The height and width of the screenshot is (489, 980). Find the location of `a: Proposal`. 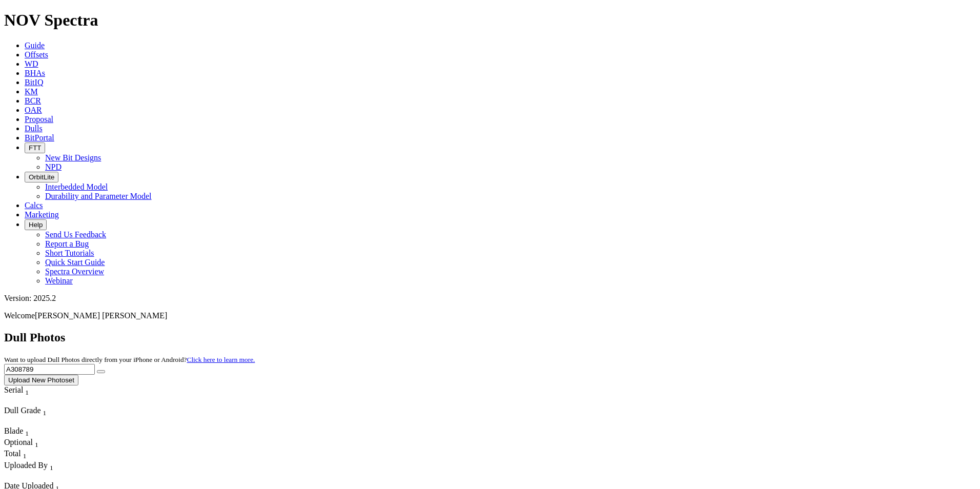

a: Proposal is located at coordinates (39, 119).